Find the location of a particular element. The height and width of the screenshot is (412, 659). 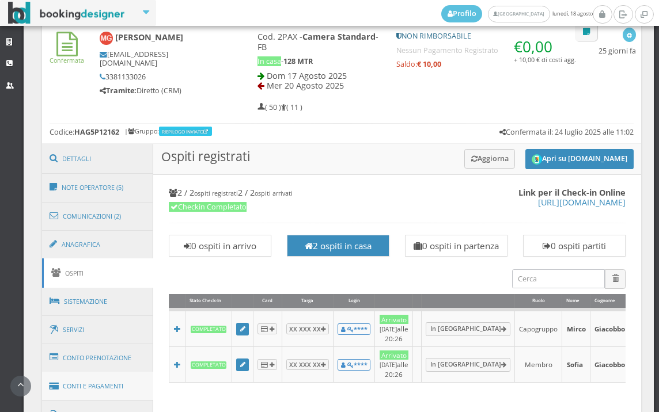

td: Mirco is located at coordinates (576, 328).